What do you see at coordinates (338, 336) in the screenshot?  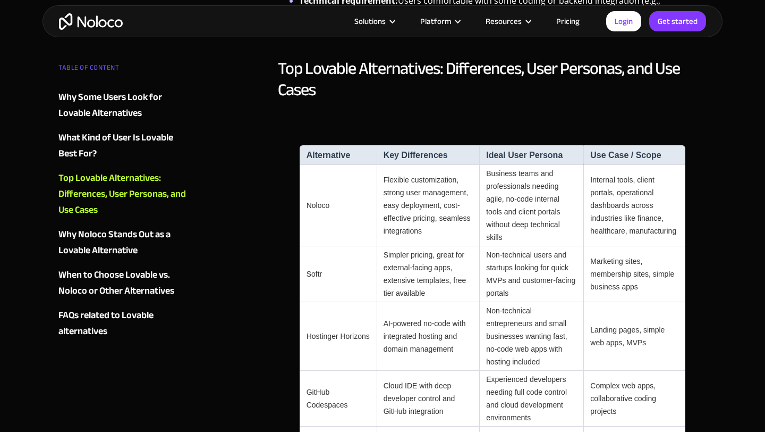 I see `td: Hostinger Horizons` at bounding box center [338, 336].